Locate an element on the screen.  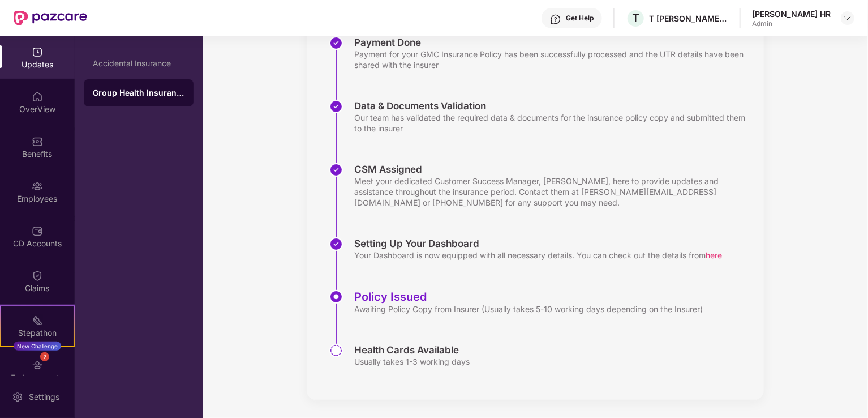
div: Settings is located at coordinates (44, 397).